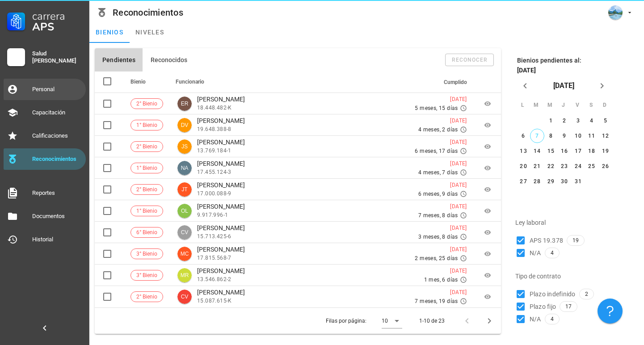 The image size is (644, 345). What do you see at coordinates (184, 254) in the screenshot?
I see `span: MC` at bounding box center [184, 254].